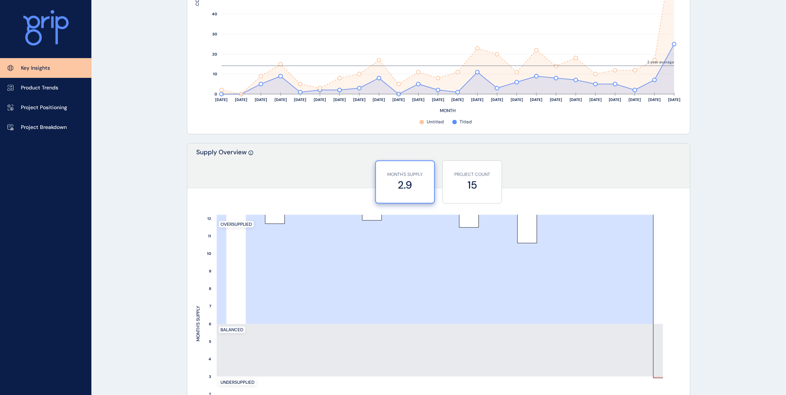 This screenshot has height=395, width=786. What do you see at coordinates (214, 34) in the screenshot?
I see `text: 30` at bounding box center [214, 34].